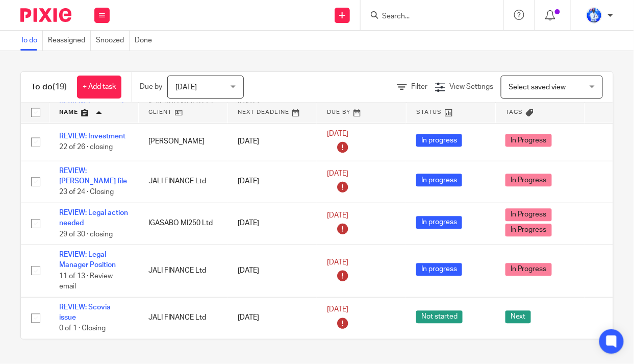 The width and height of the screenshot is (634, 364). What do you see at coordinates (99, 87) in the screenshot?
I see `a: + Add task` at bounding box center [99, 87].